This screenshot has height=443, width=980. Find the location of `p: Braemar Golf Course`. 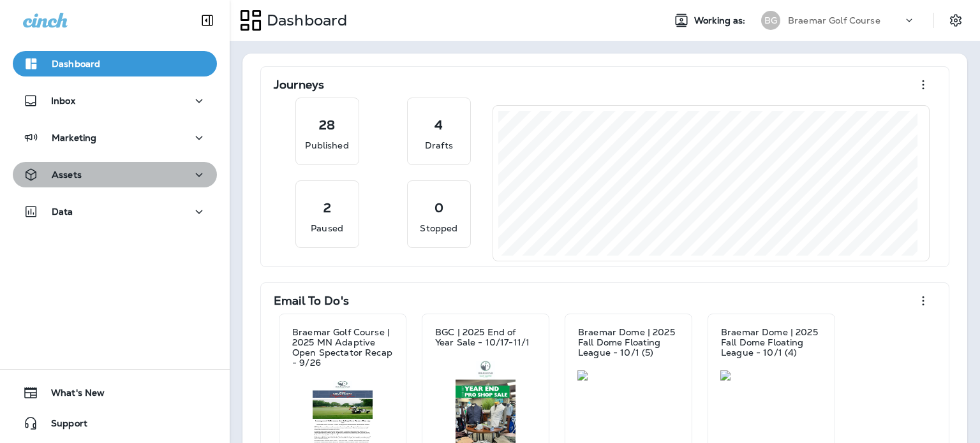

p: Braemar Golf Course is located at coordinates (834, 20).